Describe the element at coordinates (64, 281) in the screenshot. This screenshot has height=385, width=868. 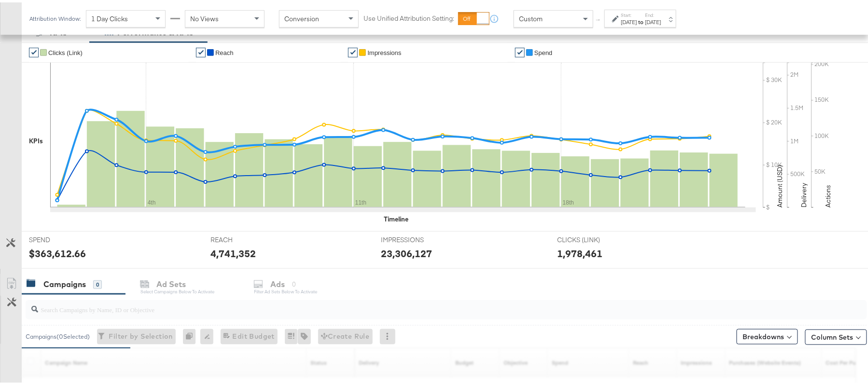
I see `div: Campaigns` at that location.